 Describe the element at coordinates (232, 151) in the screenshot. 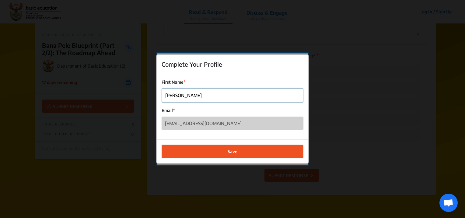

I see `span: Save` at that location.